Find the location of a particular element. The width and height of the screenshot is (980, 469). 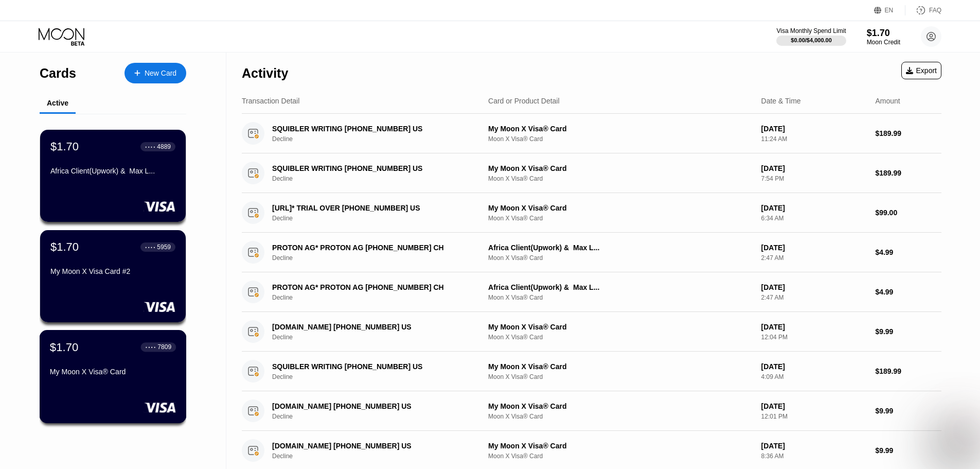

div: 6:34 AM is located at coordinates (814, 218).